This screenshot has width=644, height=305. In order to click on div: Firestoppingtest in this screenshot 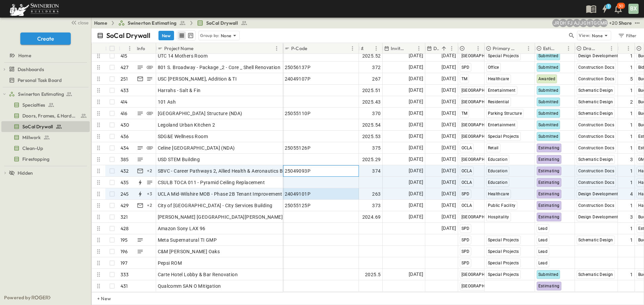, I will do `click(45, 159)`.